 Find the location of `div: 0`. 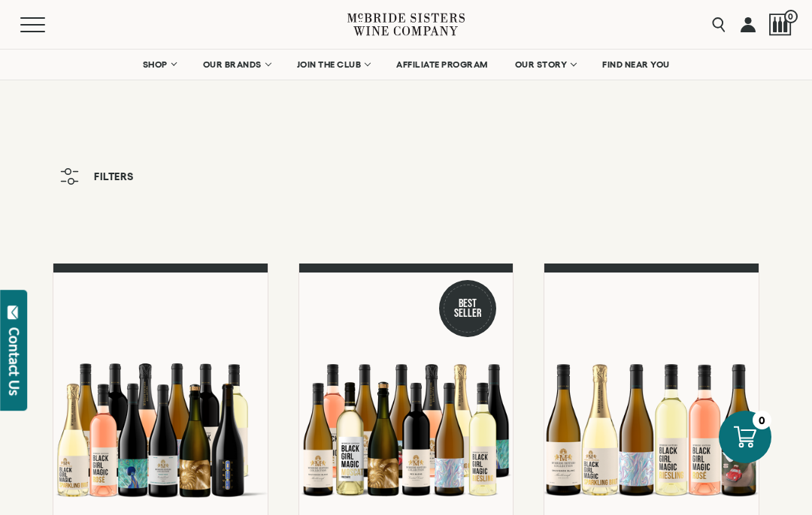

div: 0 is located at coordinates (762, 420).